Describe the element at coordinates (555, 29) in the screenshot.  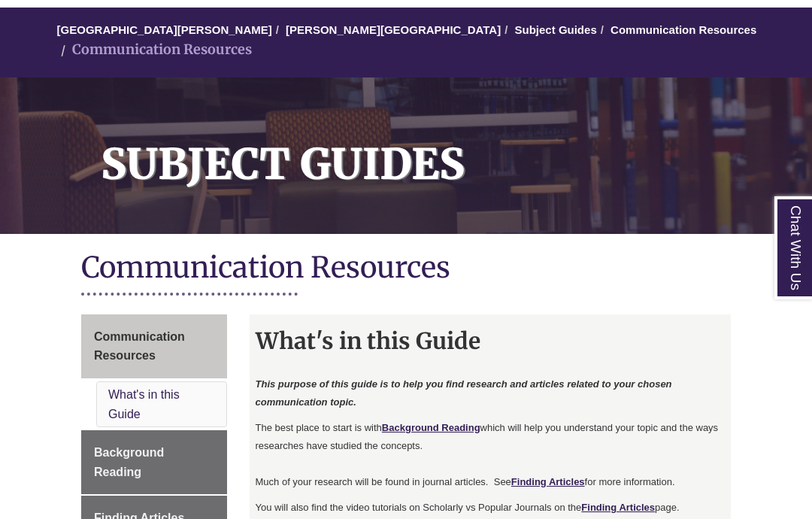
I see `a: Subject Guides` at that location.